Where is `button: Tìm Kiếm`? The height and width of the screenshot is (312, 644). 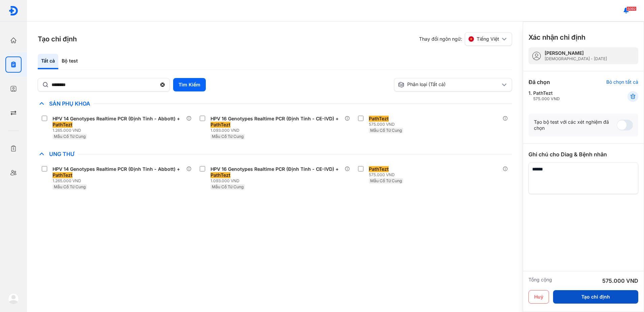
button: Tìm Kiếm is located at coordinates (189, 85).